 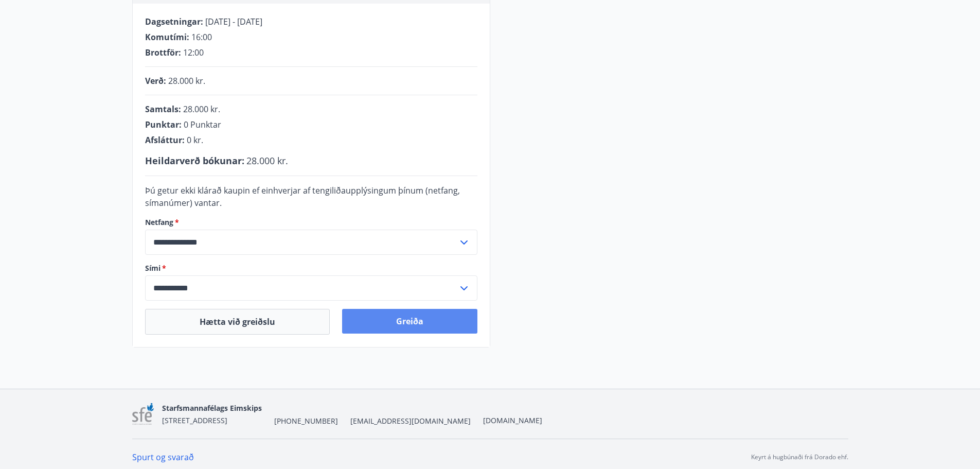 What do you see at coordinates (202, 124) in the screenshot?
I see `span: 0 Punktar` at bounding box center [202, 124].